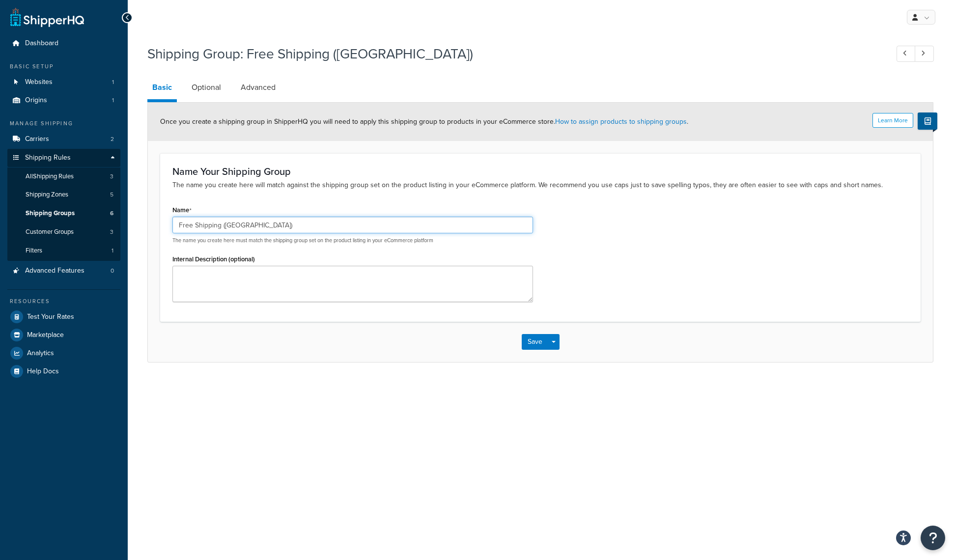 Image resolution: width=955 pixels, height=560 pixels. I want to click on span: 5, so click(112, 194).